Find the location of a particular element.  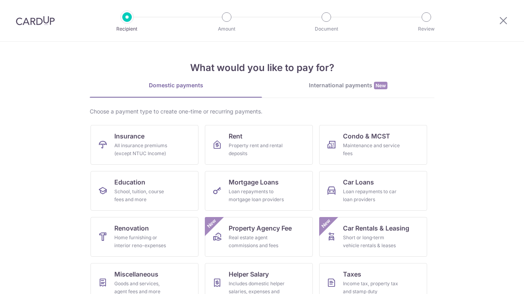

div: All insurance premiums (except NTUC Income) is located at coordinates (143, 150).